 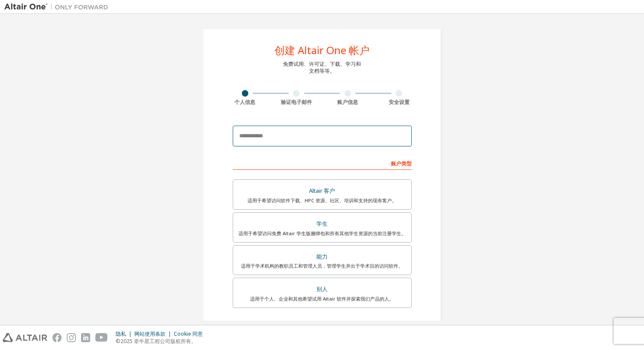 I want to click on div: 隐私, so click(x=125, y=334).